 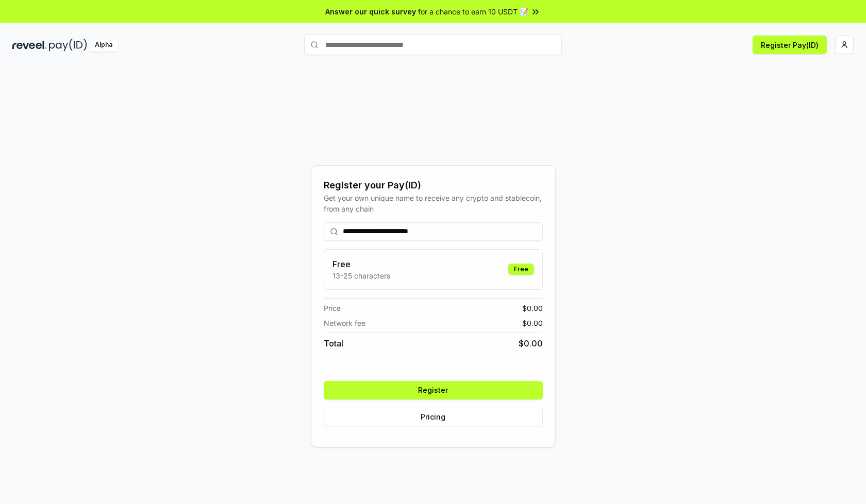 I want to click on span: Answer our quick survey, so click(x=371, y=11).